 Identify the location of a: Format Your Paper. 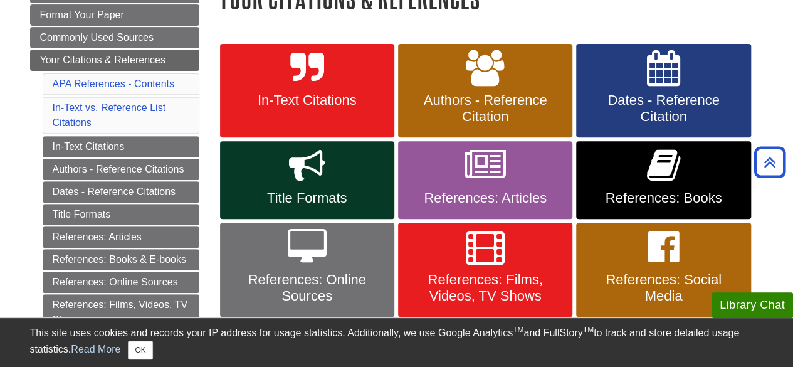
(115, 15).